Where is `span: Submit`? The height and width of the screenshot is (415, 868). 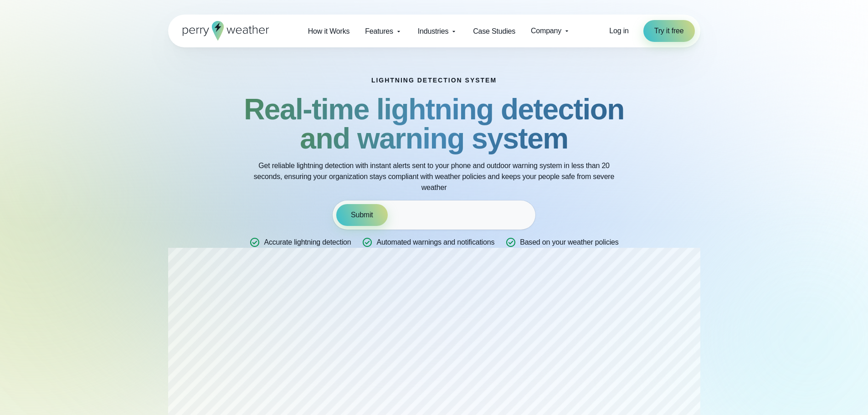 span: Submit is located at coordinates (362, 215).